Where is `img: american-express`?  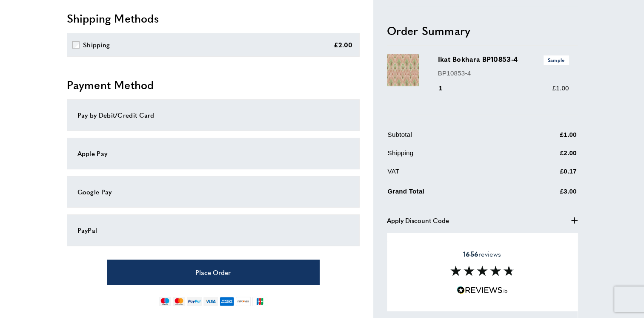 img: american-express is located at coordinates (227, 301).